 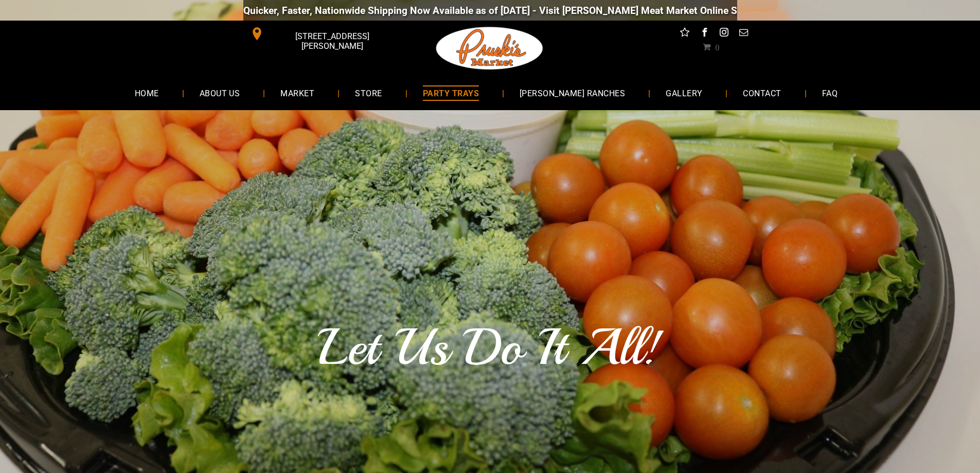 What do you see at coordinates (490, 49) in the screenshot?
I see `img: Pruski-s+Market+HQ+Logo2-1920w.png` at bounding box center [490, 49].